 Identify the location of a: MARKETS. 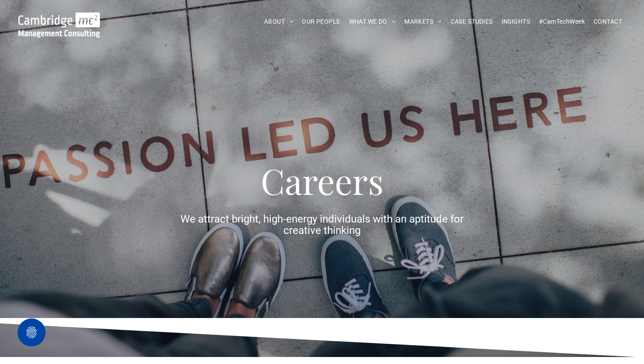
(423, 21).